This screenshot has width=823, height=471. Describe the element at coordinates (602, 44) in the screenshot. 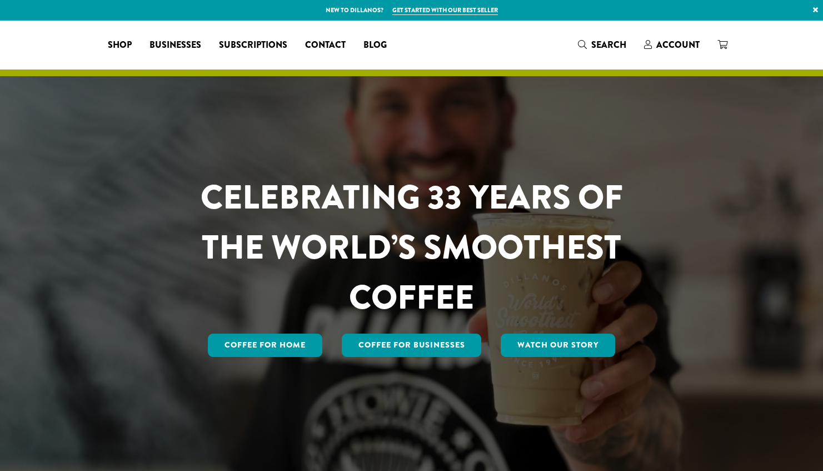

I see `a: Search` at that location.